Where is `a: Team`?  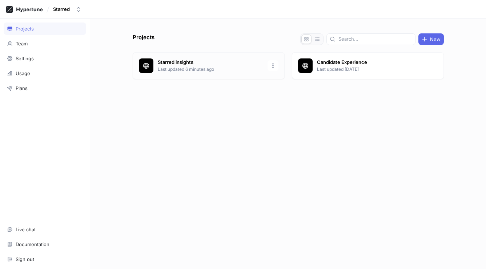 a: Team is located at coordinates (45, 44).